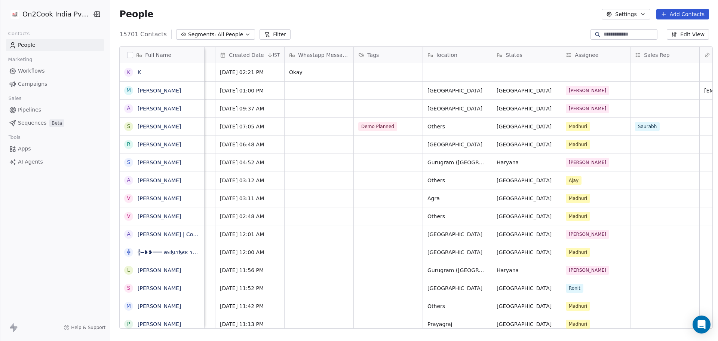 This screenshot has height=341, width=718. I want to click on div: Whastapp Message, so click(319, 55).